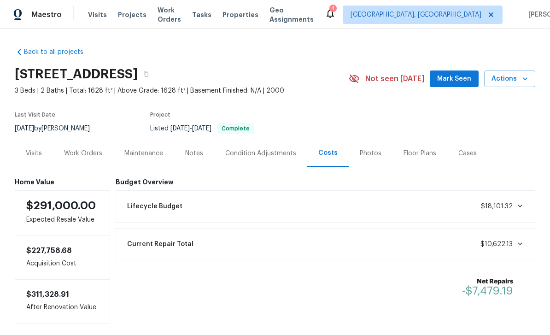  I want to click on div: Acquisition Cost, so click(62, 257).